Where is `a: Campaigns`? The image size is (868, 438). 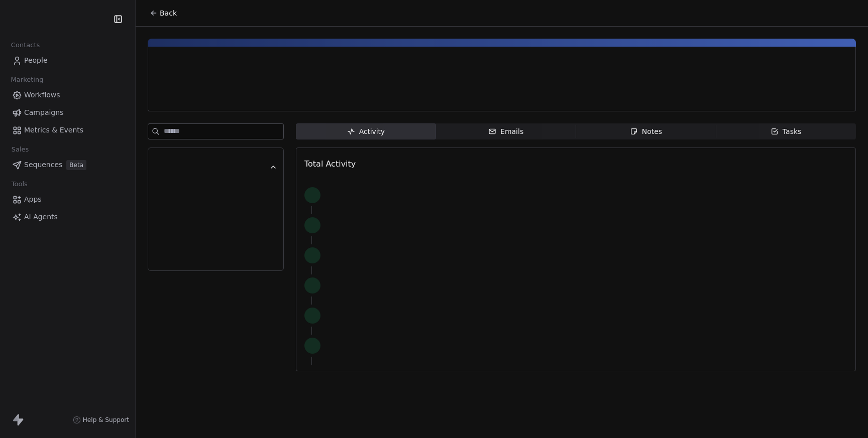
a: Campaigns is located at coordinates (67, 112).